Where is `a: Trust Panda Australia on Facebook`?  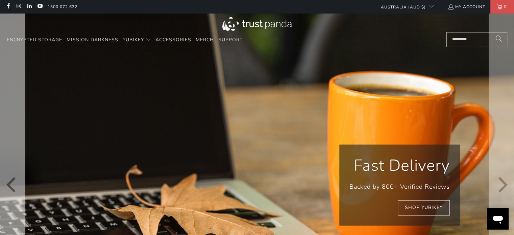 a: Trust Panda Australia on Facebook is located at coordinates (8, 7).